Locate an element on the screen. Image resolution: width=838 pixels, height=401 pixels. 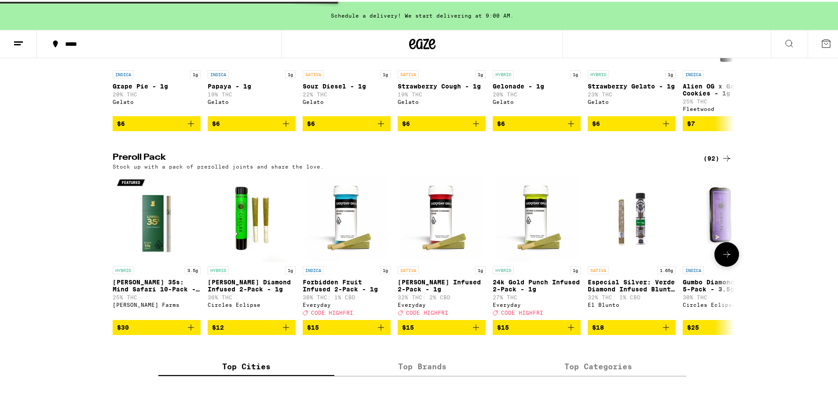
p: 36% THC is located at coordinates (252, 295).